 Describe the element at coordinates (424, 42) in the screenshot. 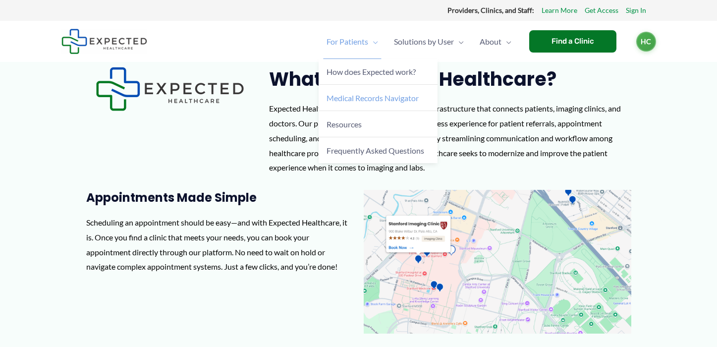

I see `span: Solutions by User` at that location.